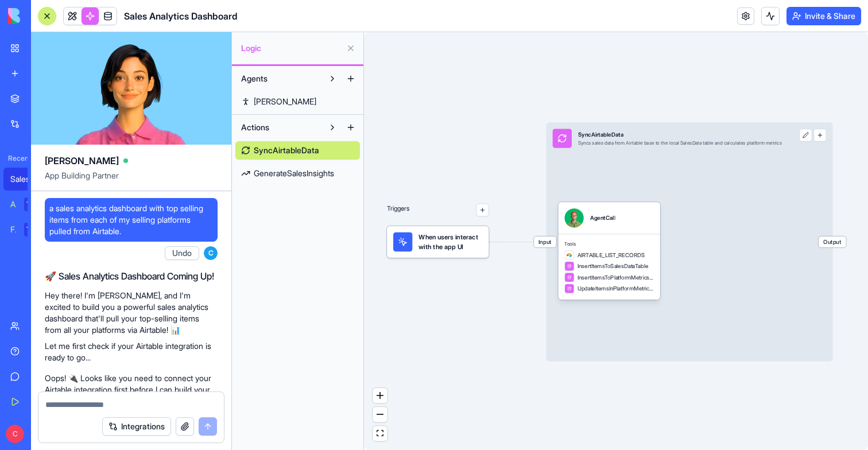 The height and width of the screenshot is (450, 868). Describe the element at coordinates (545, 242) in the screenshot. I see `span: Input` at that location.